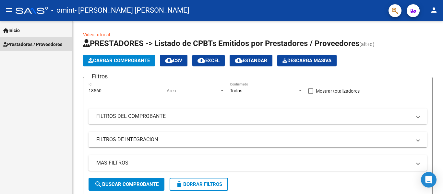 The width and height of the screenshot is (443, 194). I want to click on mat-panel-title: FILTROS DEL COMPROBANTE, so click(254, 117).